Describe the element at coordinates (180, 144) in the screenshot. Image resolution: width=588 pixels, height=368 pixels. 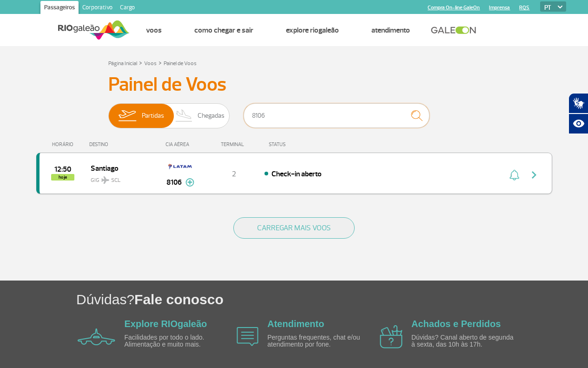
I see `div: CIA AÉREA` at that location.